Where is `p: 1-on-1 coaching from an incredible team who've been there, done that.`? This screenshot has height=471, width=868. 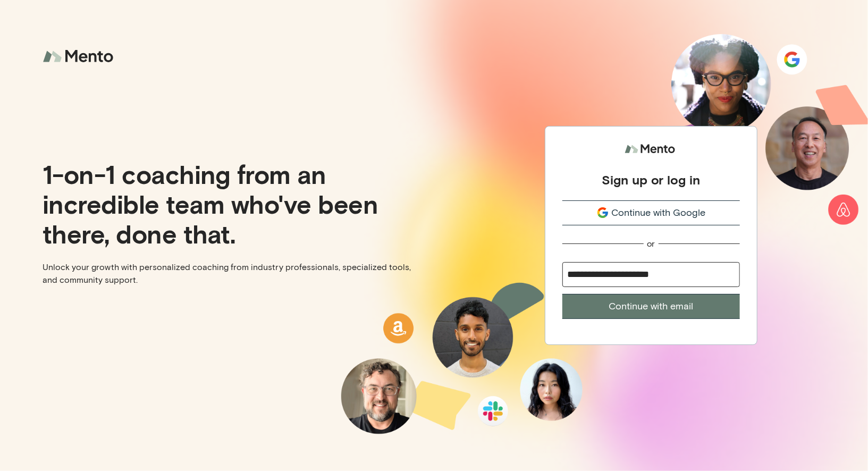 p: 1-on-1 coaching from an incredible team who've been there, done that. is located at coordinates (234, 203).